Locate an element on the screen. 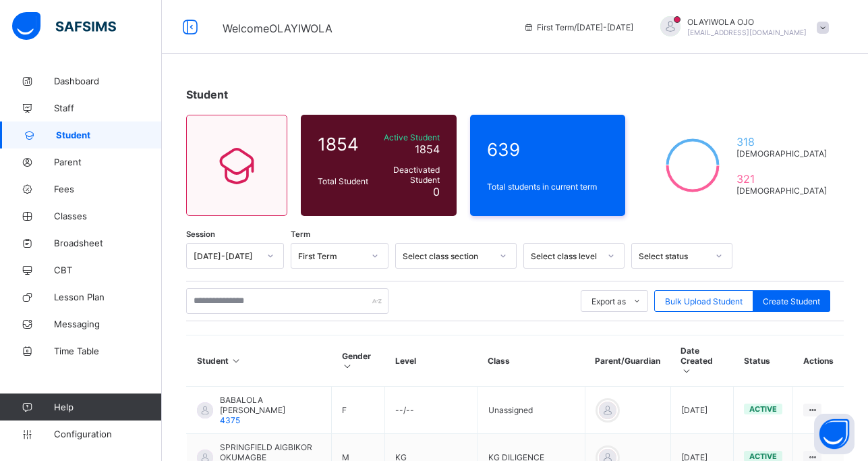 The image size is (868, 461). span: 318 is located at coordinates (782, 142).